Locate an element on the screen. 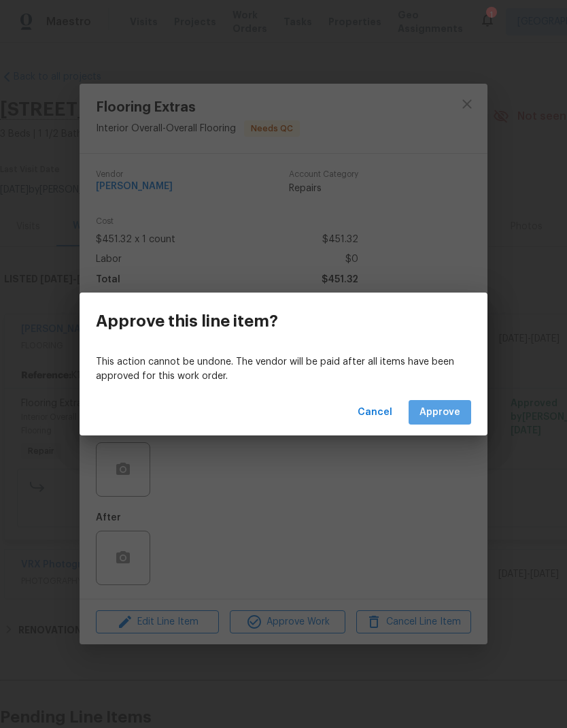 The width and height of the screenshot is (567, 728). p: This action cannot be undone. The vendor will be paid after all items have been approved for this... is located at coordinates (284, 369).